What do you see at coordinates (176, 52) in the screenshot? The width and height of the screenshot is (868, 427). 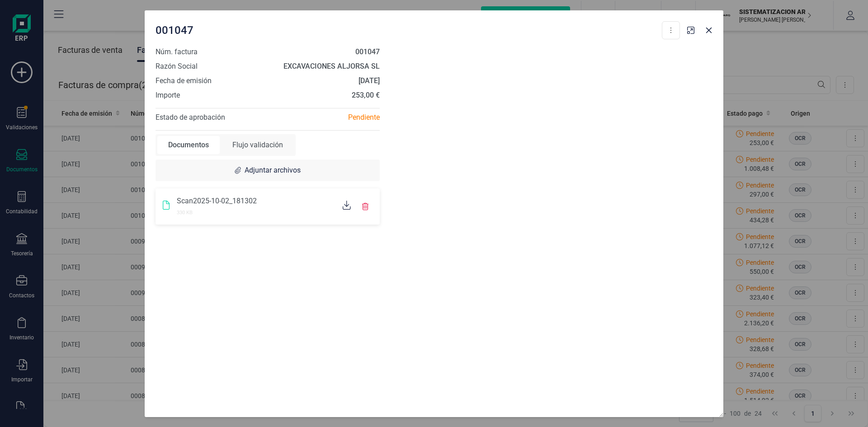 I see `span: Núm. factura` at bounding box center [176, 52].